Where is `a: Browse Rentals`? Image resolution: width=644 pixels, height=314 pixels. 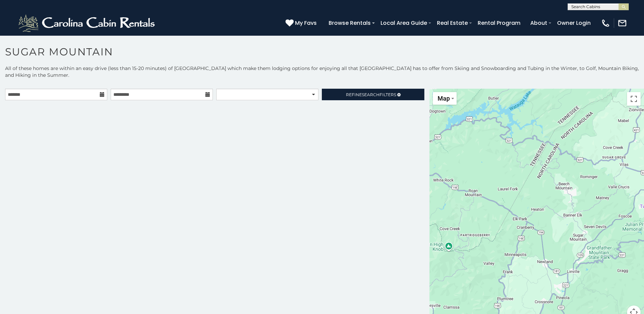 a: Browse Rentals is located at coordinates (349, 23).